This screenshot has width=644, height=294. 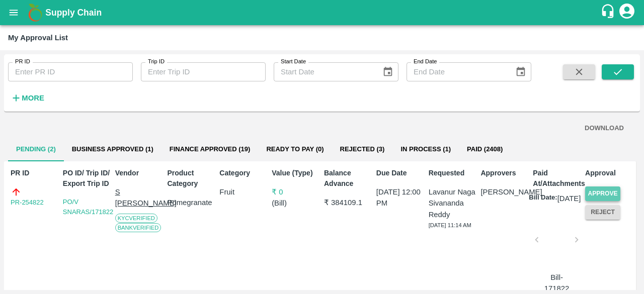 I want to click on p: Pomegranate, so click(x=192, y=202).